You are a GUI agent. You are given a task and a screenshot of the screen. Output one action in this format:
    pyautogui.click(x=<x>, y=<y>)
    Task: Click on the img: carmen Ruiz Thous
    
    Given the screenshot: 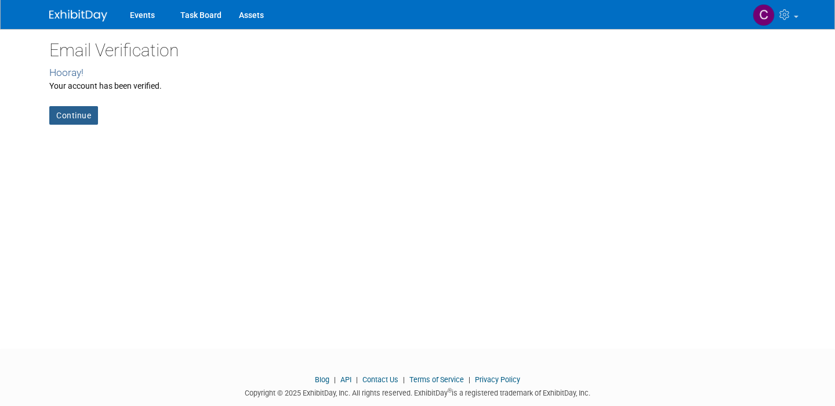 What is the action you would take?
    pyautogui.click(x=763, y=15)
    